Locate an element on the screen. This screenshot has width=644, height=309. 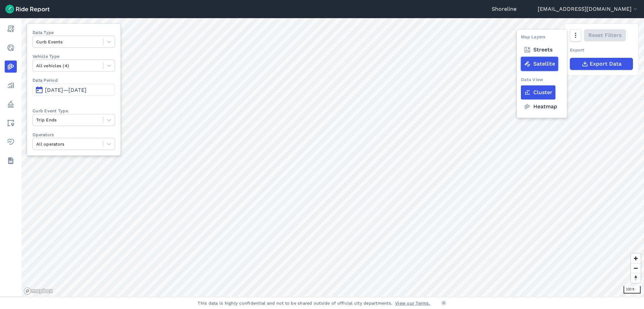
div: Export is located at coordinates (602, 50).